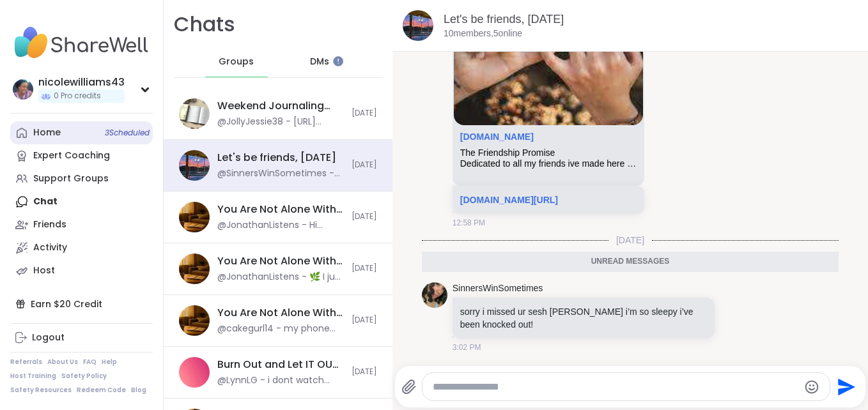 This screenshot has width=868, height=410. What do you see at coordinates (82, 338) in the screenshot?
I see `a: Logout` at bounding box center [82, 338].